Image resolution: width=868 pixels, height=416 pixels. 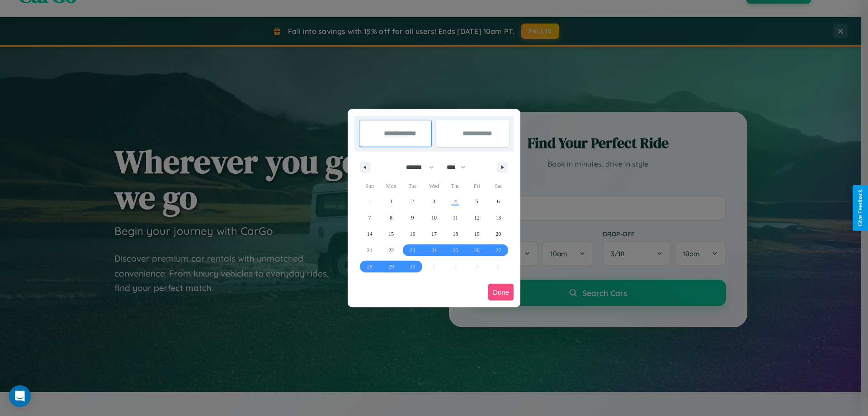 What do you see at coordinates (412, 218) in the screenshot?
I see `button: 9` at bounding box center [412, 218].